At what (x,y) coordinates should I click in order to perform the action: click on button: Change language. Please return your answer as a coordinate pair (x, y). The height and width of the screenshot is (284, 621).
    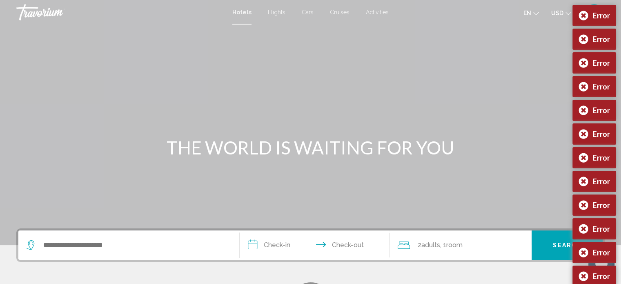
    Looking at the image, I should click on (531, 13).